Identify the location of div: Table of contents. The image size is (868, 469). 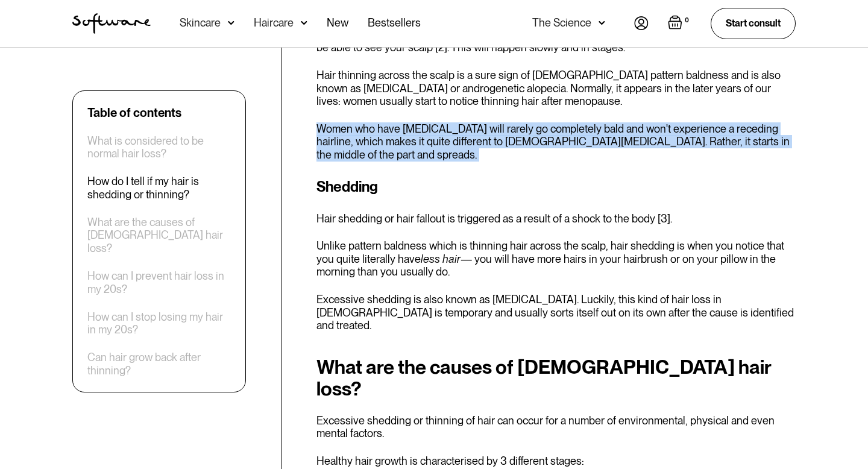
(135, 113).